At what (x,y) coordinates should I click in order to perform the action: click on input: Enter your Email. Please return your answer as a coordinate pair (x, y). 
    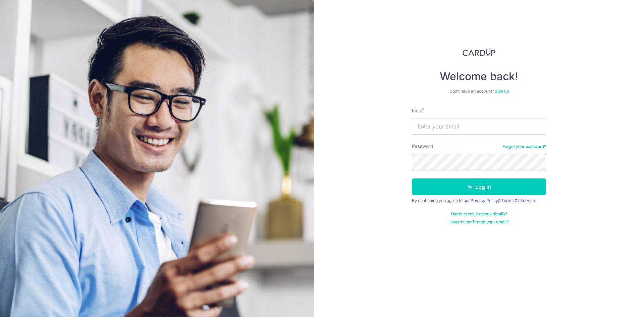
    Looking at the image, I should click on (479, 127).